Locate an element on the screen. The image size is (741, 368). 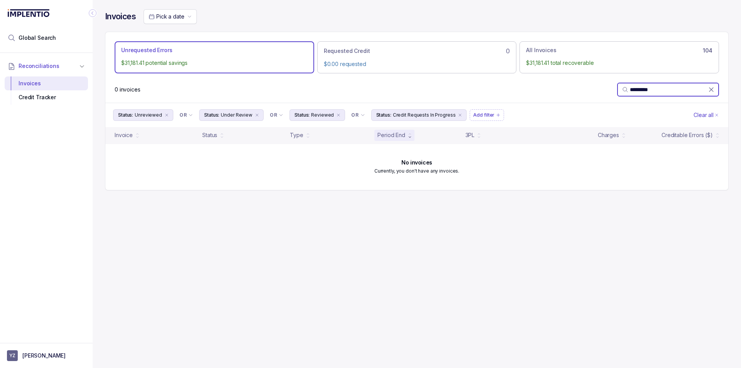
p: Unrequested Errors is located at coordinates (147, 50).